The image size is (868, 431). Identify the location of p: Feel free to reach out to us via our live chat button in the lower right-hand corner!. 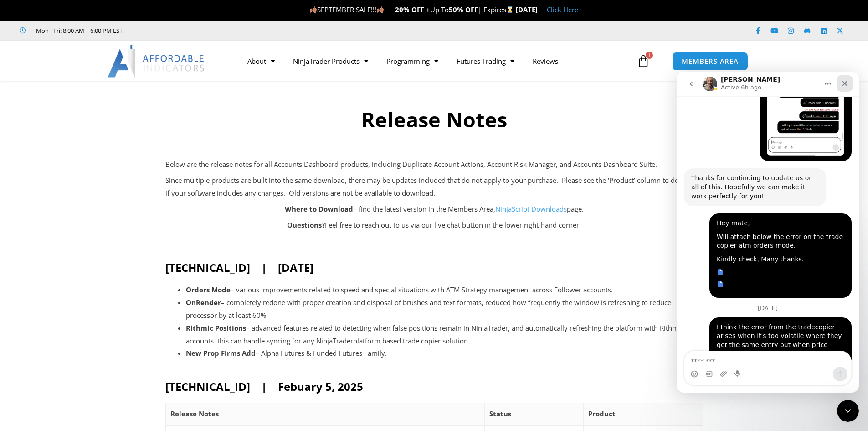
(434, 225).